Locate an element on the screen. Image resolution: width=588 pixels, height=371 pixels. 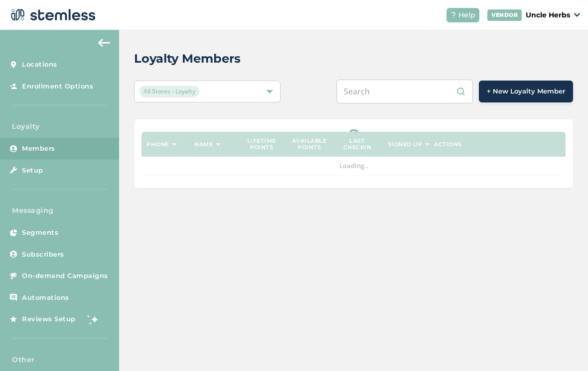
span: Enrollment Options is located at coordinates (57, 87).